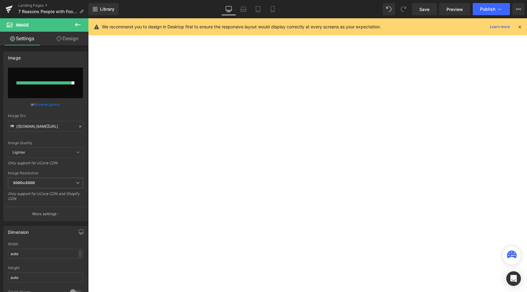 This screenshot has height=292, width=527. What do you see at coordinates (45, 116) in the screenshot?
I see `div: Image Src` at bounding box center [45, 116].